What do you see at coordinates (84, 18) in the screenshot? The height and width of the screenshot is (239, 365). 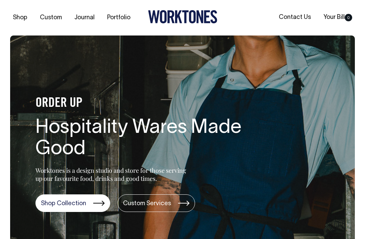 I see `a: Journal` at bounding box center [84, 18].